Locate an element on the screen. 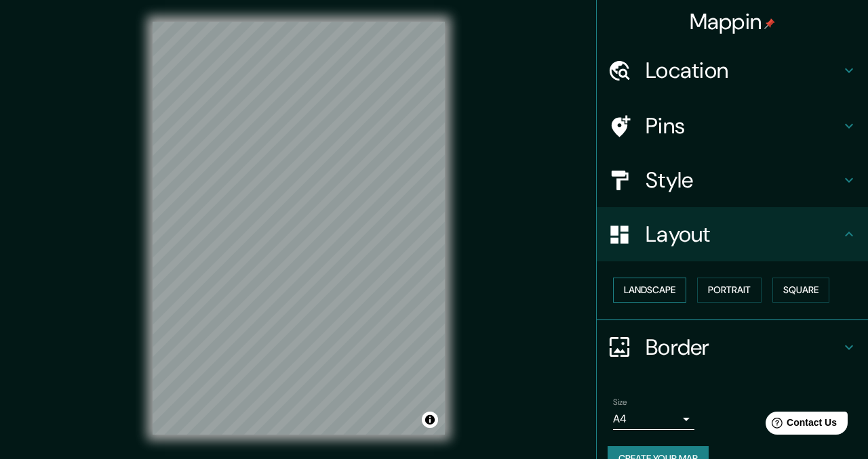 Image resolution: width=868 pixels, height=459 pixels. h4: Border is located at coordinates (743, 347).